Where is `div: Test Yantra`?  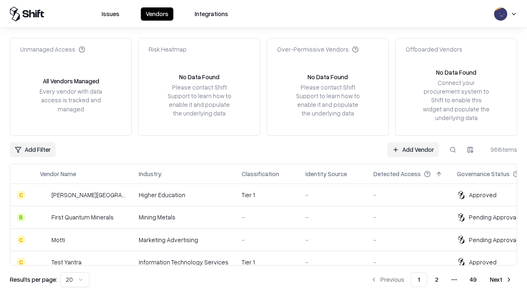
div: Test Yantra is located at coordinates (66, 262).